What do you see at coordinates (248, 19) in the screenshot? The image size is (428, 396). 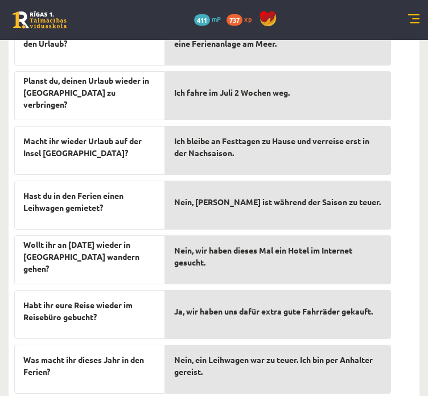 I see `span: xp` at bounding box center [248, 19].